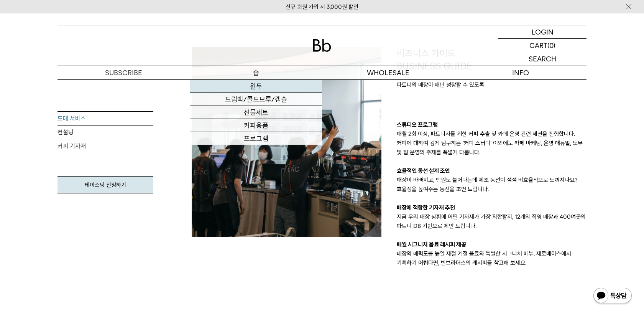 The height and width of the screenshot is (317, 644). What do you see at coordinates (123, 72) in the screenshot?
I see `p: SUBSCRIBE` at bounding box center [123, 72].